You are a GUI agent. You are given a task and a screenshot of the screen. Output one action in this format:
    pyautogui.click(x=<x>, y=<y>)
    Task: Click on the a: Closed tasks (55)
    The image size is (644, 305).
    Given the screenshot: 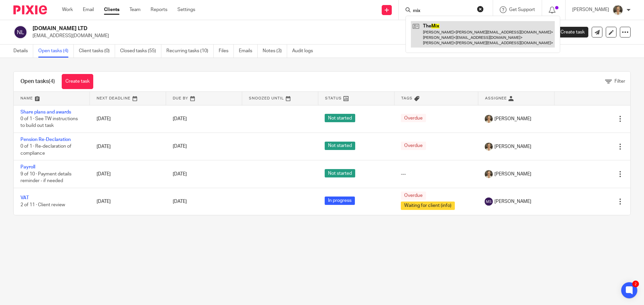 What is the action you would take?
    pyautogui.click(x=140, y=51)
    